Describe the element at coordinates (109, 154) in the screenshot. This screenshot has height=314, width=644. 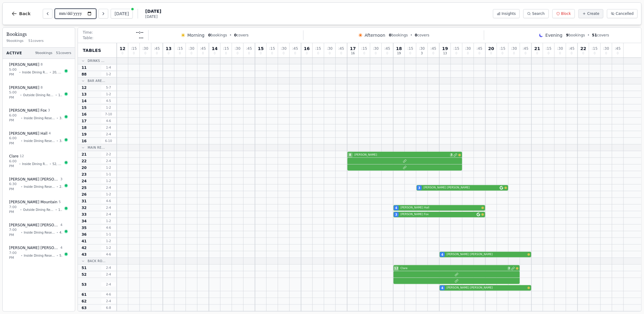
I see `span: 2 - 2` at that location.